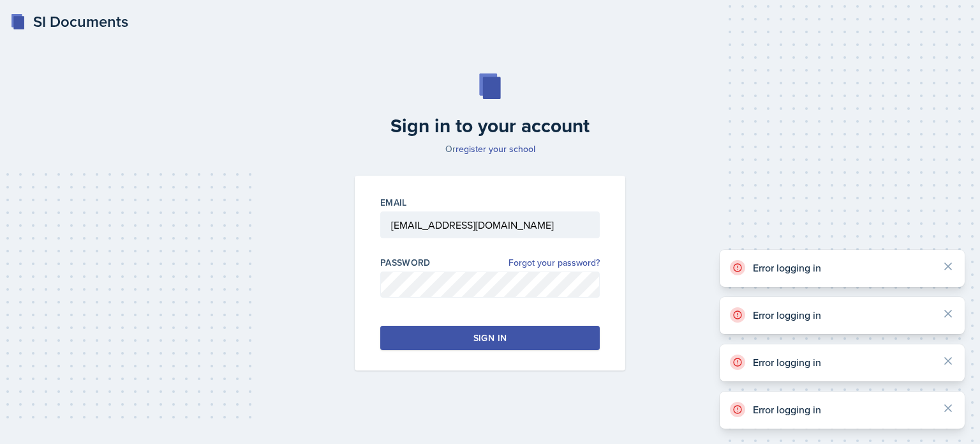 Image resolution: width=980 pixels, height=444 pixels. Describe the element at coordinates (69, 22) in the screenshot. I see `a: SI Documents` at that location.